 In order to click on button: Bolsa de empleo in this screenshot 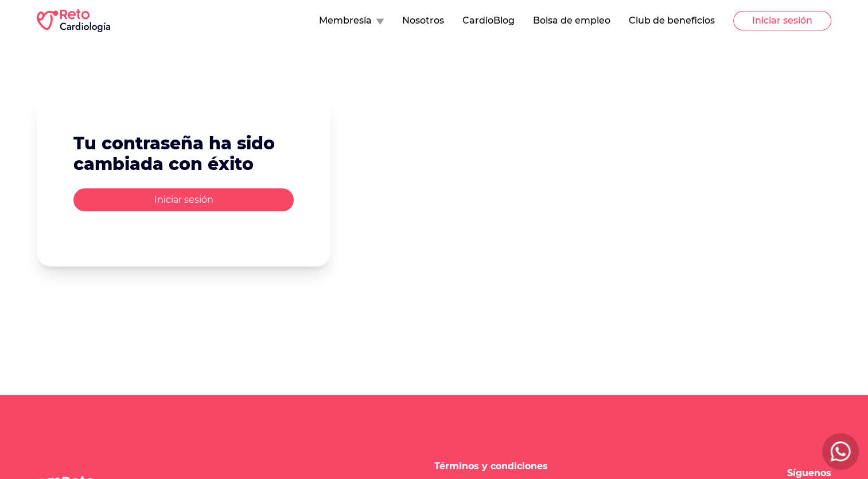, I will do `click(572, 21)`.